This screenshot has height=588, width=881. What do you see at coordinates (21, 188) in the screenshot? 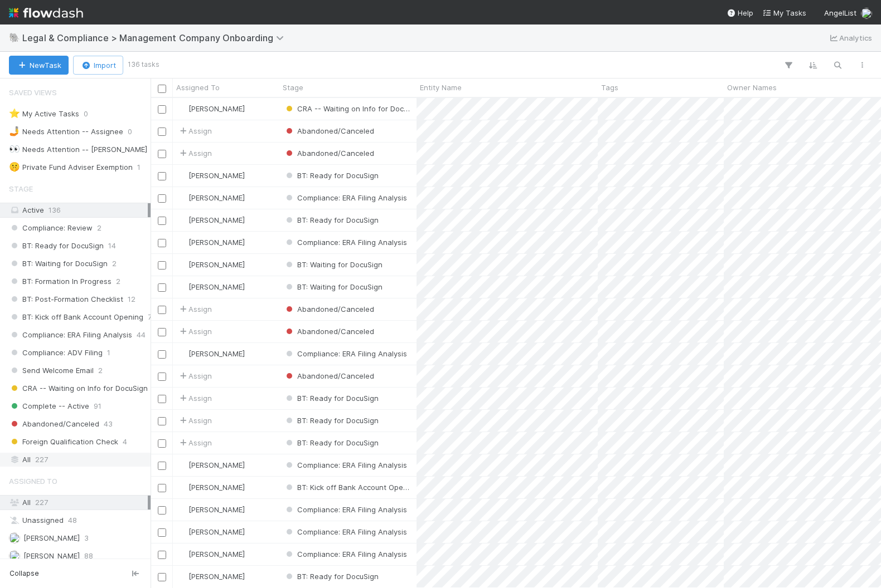
I see `span: Stage` at bounding box center [21, 188].